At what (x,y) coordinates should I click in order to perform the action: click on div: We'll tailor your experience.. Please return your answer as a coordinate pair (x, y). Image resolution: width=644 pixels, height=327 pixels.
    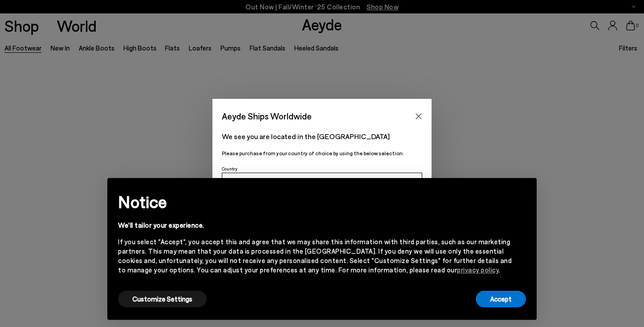
    Looking at the image, I should click on (315, 225).